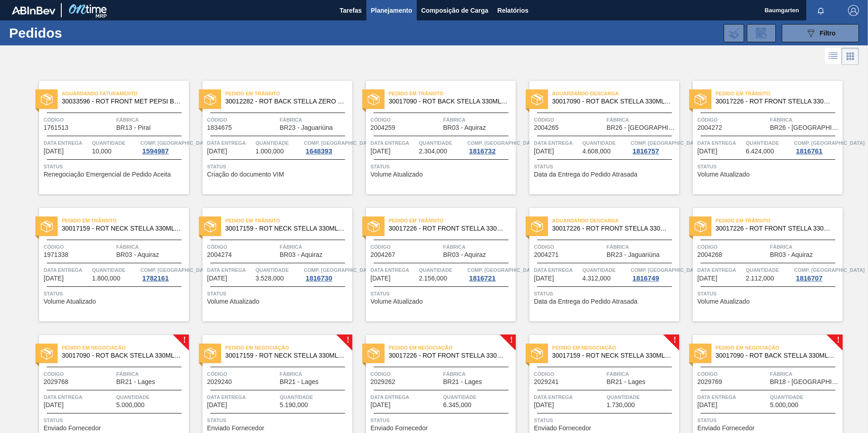 The image size is (868, 433). I want to click on a: statusPedido em Trânsito30017159 - ROT NECK STELLA 330ML 429Código2004274FábricaBR03 - AquirazDat..., so click(271, 265).